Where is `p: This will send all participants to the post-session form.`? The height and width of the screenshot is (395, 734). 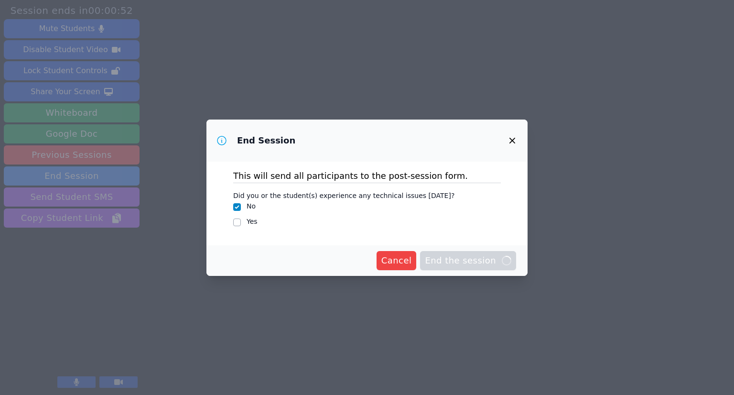 p: This will send all participants to the post-session form. is located at coordinates (367, 176).